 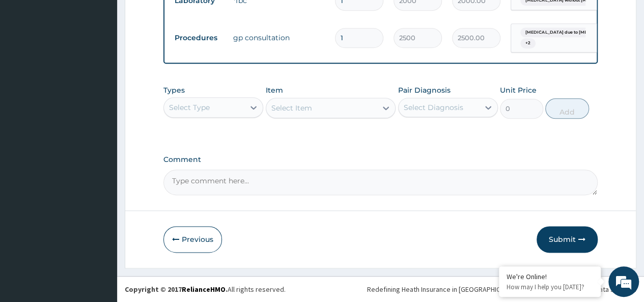 What do you see at coordinates (100, 139) in the screenshot?
I see `span: We're online!` at bounding box center [100, 139].